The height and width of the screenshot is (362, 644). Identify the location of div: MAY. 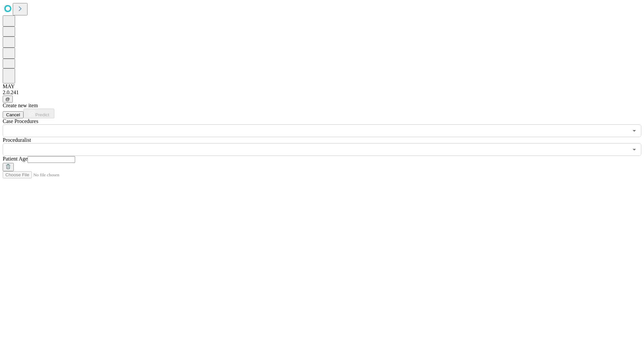
(322, 86).